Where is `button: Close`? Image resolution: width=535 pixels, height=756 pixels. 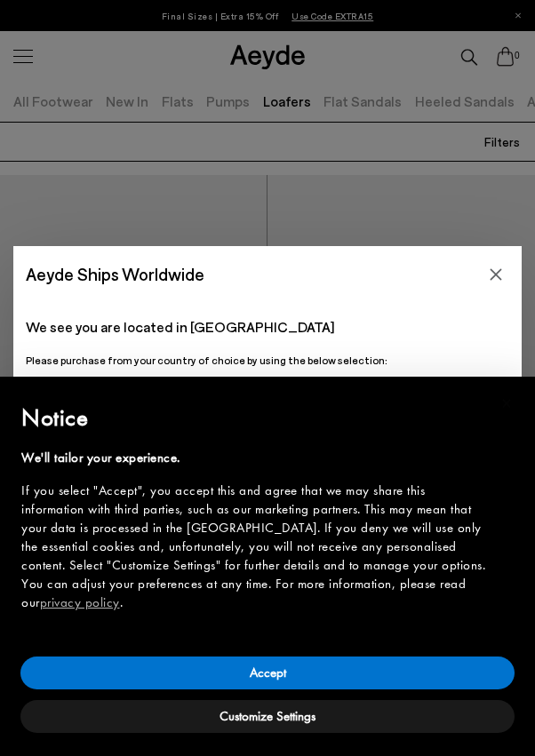
button: Close is located at coordinates (496, 275).